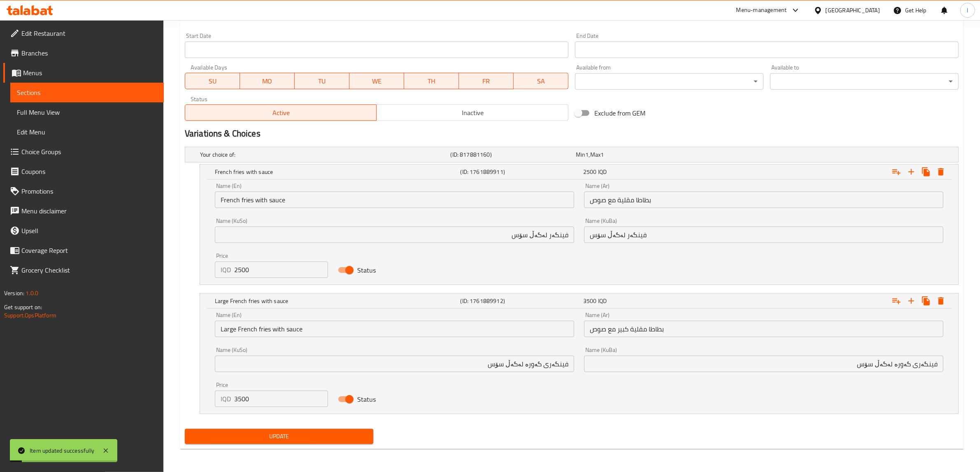 The width and height of the screenshot is (980, 472). What do you see at coordinates (83, 251) in the screenshot?
I see `a: Coverage Report` at bounding box center [83, 251].